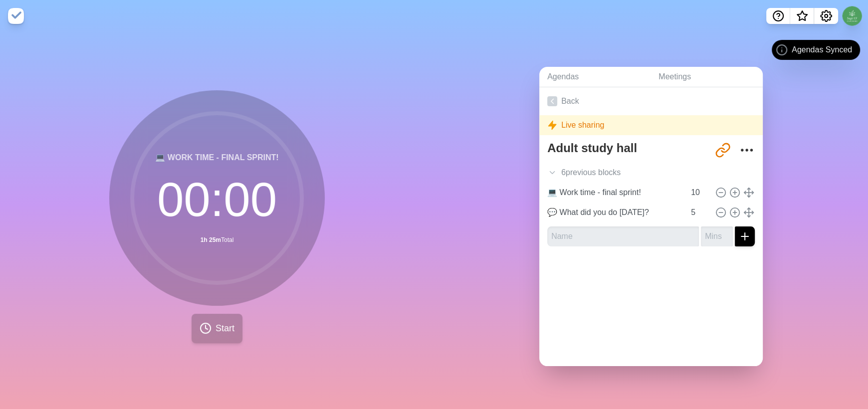 Image resolution: width=868 pixels, height=409 pixels. I want to click on a: Agendas, so click(595, 77).